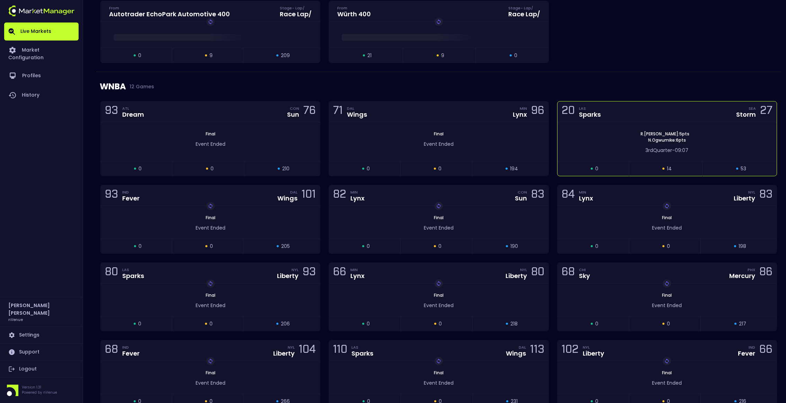 The width and height of the screenshot is (786, 403). I want to click on div: CON, so click(294, 108).